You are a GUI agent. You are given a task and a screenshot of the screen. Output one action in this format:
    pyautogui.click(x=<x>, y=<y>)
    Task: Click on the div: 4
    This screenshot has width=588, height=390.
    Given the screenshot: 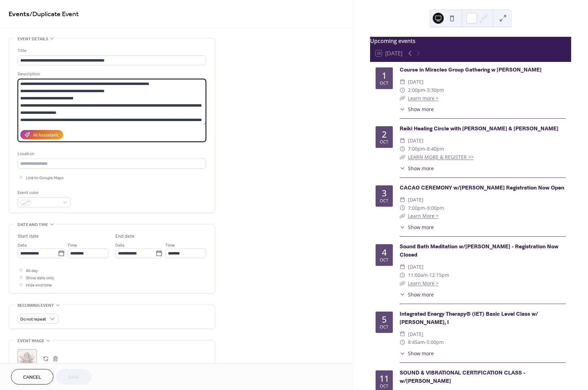 What is the action you would take?
    pyautogui.click(x=384, y=252)
    